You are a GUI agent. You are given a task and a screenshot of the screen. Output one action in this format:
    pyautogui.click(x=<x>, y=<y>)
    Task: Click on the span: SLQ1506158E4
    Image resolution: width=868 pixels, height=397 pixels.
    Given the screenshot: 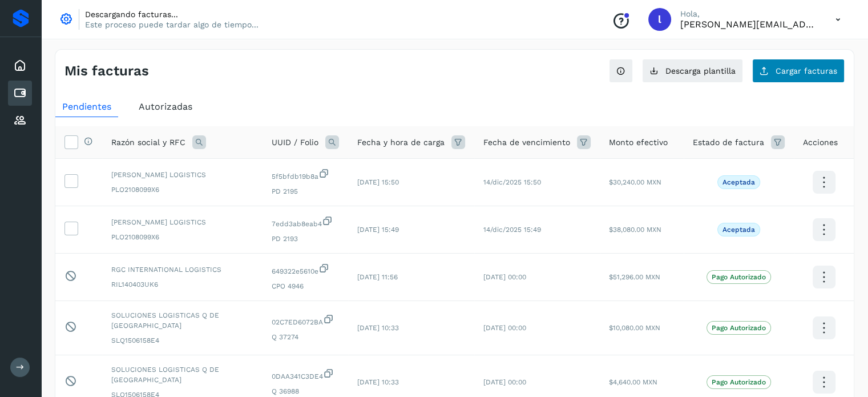 What is the action you would take?
    pyautogui.click(x=182, y=341)
    